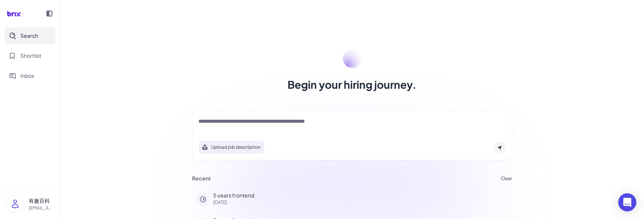  Describe the element at coordinates (30, 75) in the screenshot. I see `button: Inbox` at that location.